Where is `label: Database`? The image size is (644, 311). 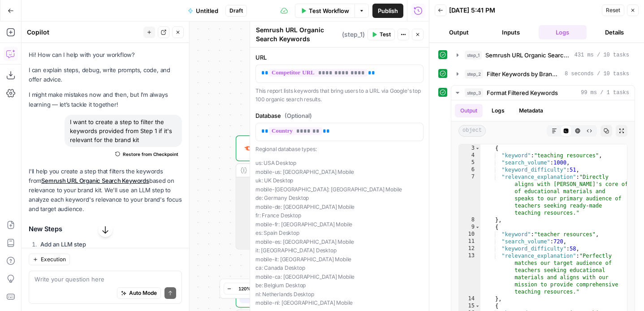
label: Database is located at coordinates (339, 116).